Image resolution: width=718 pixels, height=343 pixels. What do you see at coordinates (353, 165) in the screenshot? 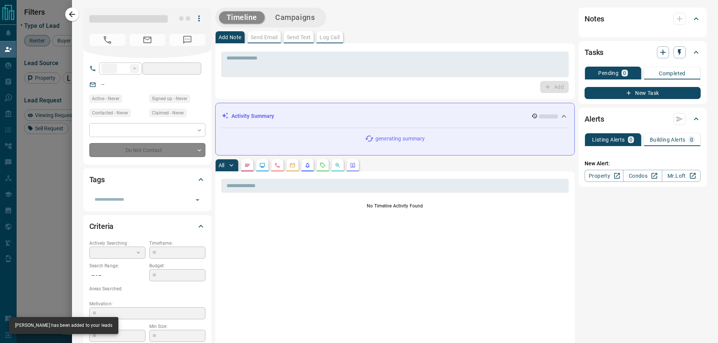
I see `svg: Agent Actions` at bounding box center [353, 165].